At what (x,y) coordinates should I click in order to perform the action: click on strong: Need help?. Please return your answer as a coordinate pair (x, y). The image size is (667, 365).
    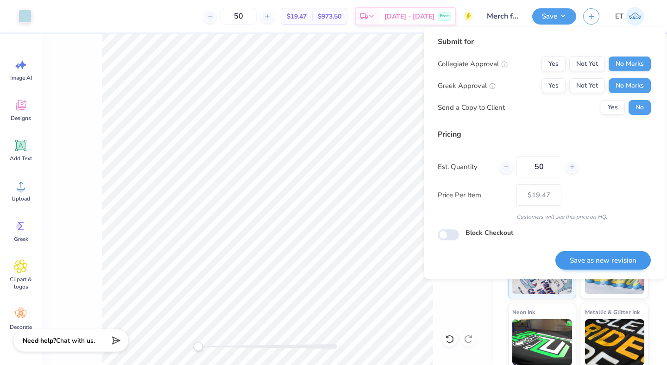
    Looking at the image, I should click on (39, 341).